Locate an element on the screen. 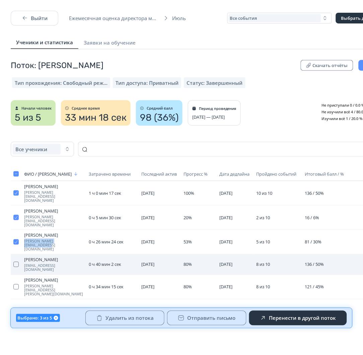  span: Тип доступа: Приватный is located at coordinates (147, 83).